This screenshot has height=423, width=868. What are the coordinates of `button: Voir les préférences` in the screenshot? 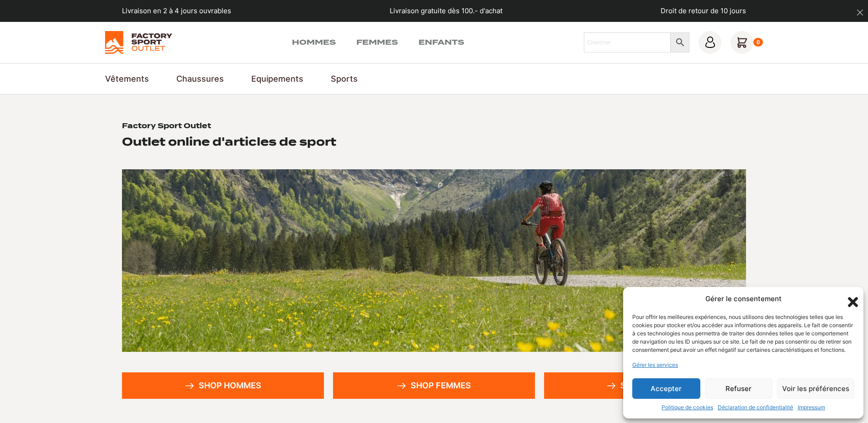 It's located at (815, 389).